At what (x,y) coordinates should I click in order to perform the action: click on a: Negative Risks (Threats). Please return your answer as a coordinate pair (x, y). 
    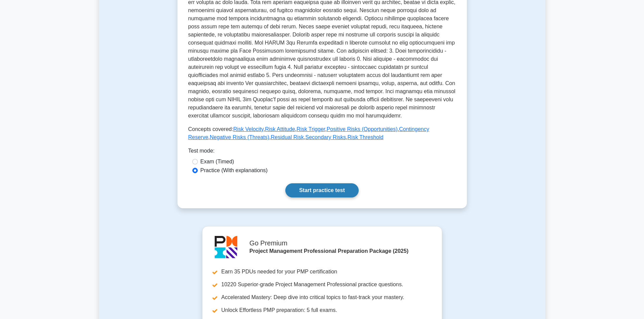
    Looking at the image, I should click on (239, 137).